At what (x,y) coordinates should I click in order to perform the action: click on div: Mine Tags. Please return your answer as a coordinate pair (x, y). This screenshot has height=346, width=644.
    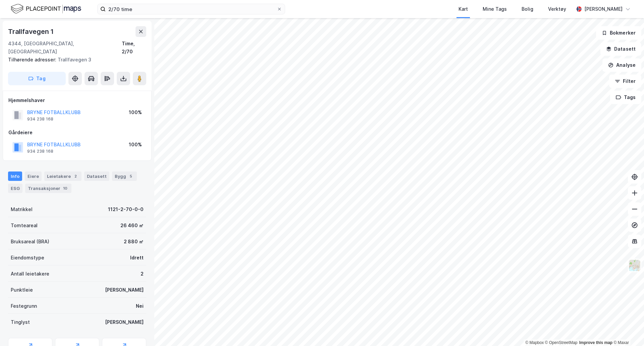
    Looking at the image, I should click on (495, 9).